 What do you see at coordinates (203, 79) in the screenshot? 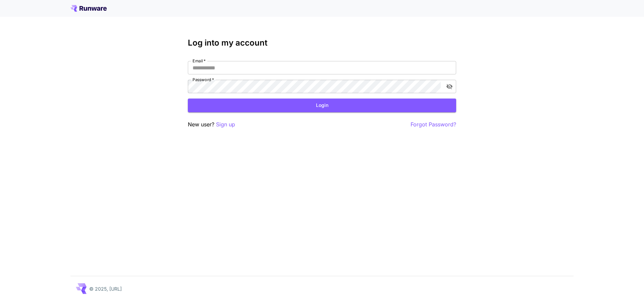
I see `label: Password` at bounding box center [203, 79].